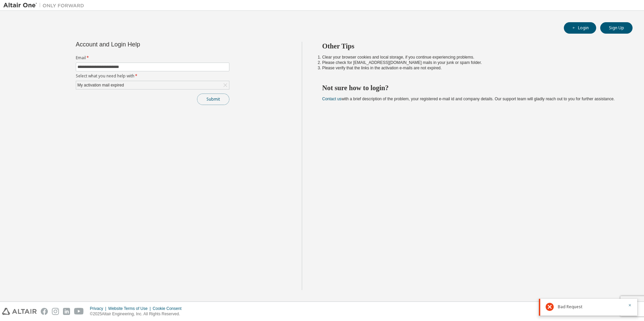 The image size is (644, 321). I want to click on img: facebook.svg, so click(44, 311).